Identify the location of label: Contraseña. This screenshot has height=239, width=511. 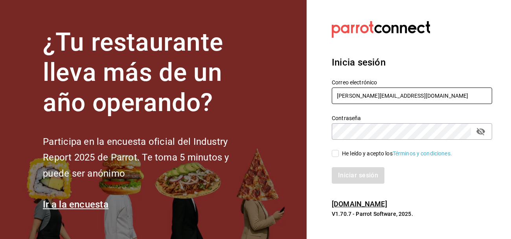
(412, 118).